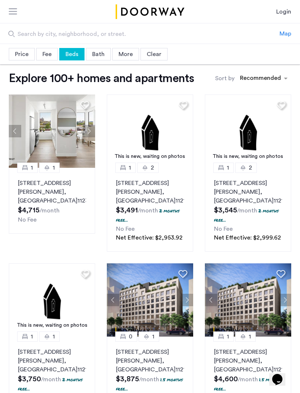  I want to click on div: Beds, so click(72, 54).